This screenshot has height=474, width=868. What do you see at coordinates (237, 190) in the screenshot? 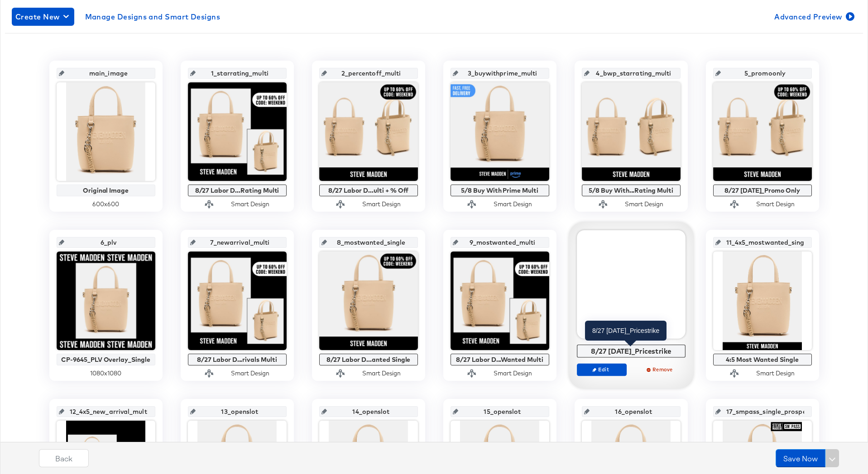
I see `div: 8/27 Labor D...Rating Multi` at bounding box center [237, 190].